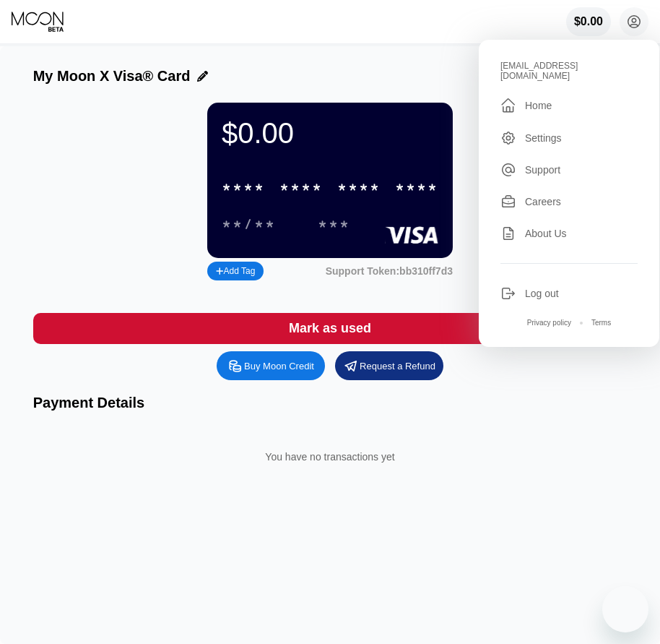  I want to click on div: Support Token:bb310ff7d3, so click(389, 271).